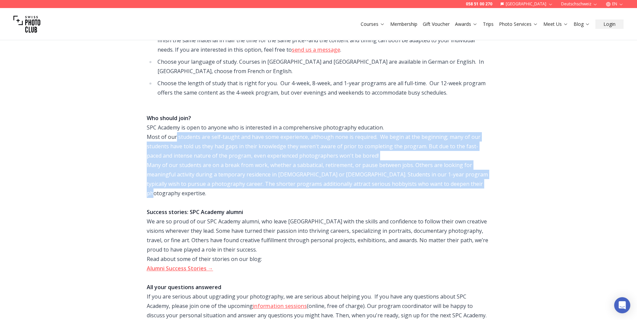 This screenshot has width=637, height=320. I want to click on a: Blog, so click(581, 24).